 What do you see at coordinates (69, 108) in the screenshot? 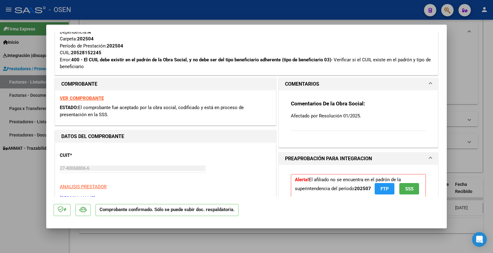
I see `span: ESTADO:` at bounding box center [69, 108].